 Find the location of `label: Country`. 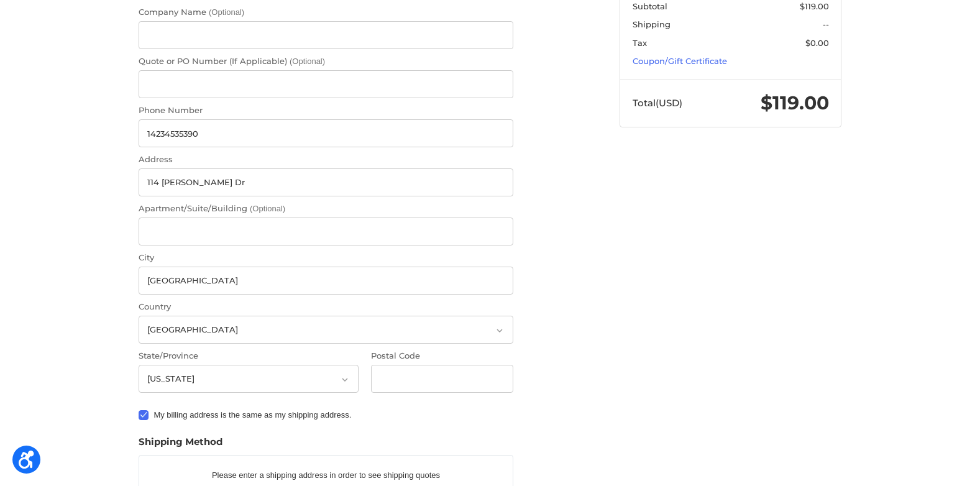

label: Country is located at coordinates (325, 307).